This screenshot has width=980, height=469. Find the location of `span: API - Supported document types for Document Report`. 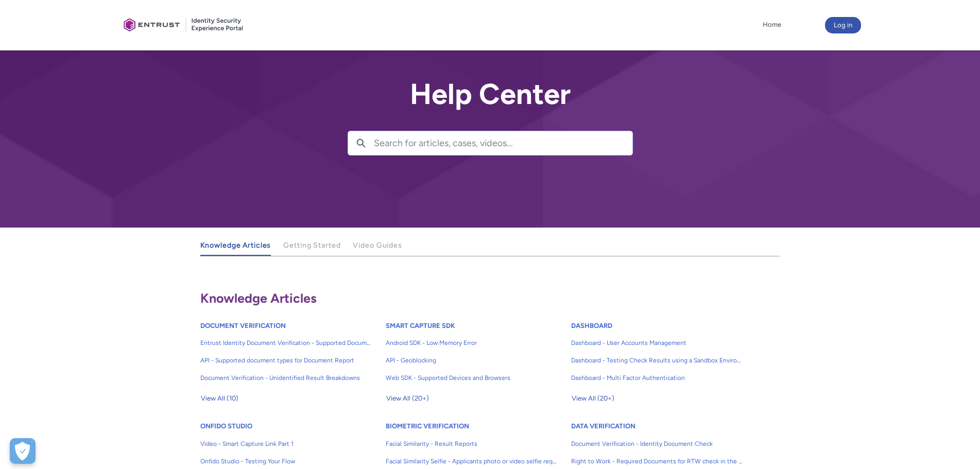

span: API - Supported document types for Document Report is located at coordinates (286, 360).